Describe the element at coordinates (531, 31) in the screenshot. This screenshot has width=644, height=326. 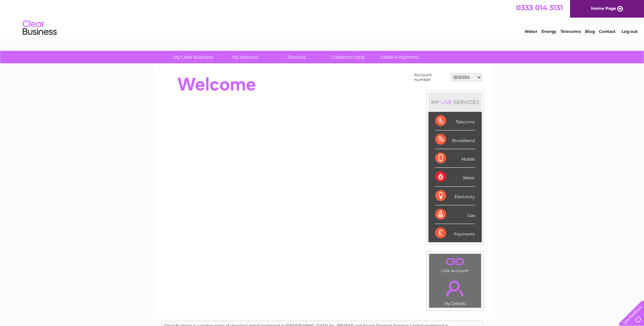
I see `a: Water` at that location.